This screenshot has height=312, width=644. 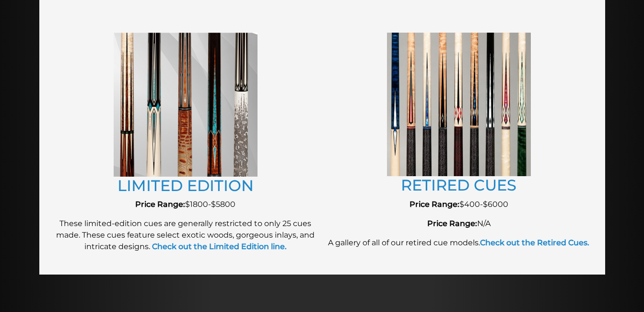 I want to click on a: LIMITED EDITION, so click(x=186, y=185).